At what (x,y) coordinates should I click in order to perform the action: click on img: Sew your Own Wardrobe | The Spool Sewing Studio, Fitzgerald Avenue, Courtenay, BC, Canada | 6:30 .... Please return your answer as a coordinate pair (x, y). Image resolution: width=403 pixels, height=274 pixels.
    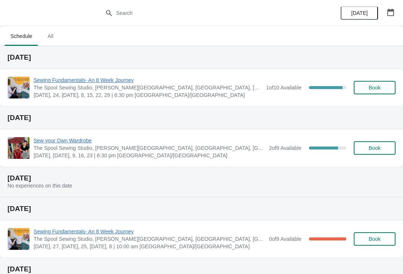
    Looking at the image, I should click on (19, 148).